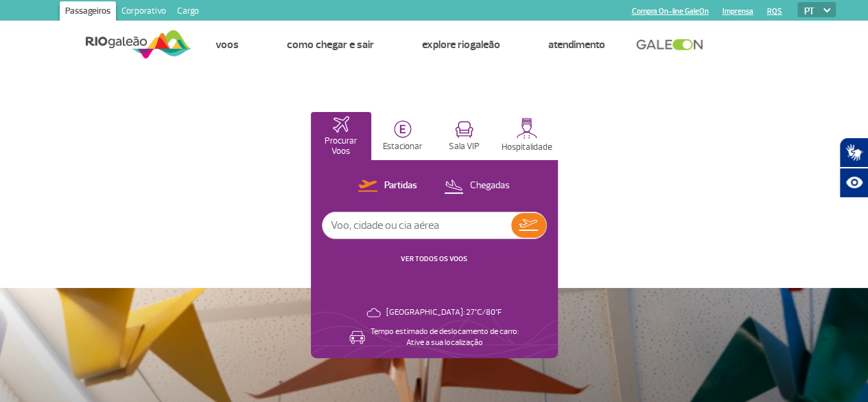 The height and width of the screenshot is (402, 868). What do you see at coordinates (853, 183) in the screenshot?
I see `button: Abrir recursos assistivos.` at bounding box center [853, 183].